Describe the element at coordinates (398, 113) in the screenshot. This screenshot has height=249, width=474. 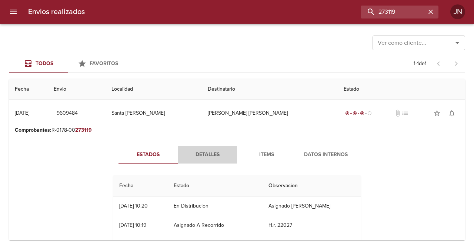
I see `span: No tiene documentos adjuntos` at that location.